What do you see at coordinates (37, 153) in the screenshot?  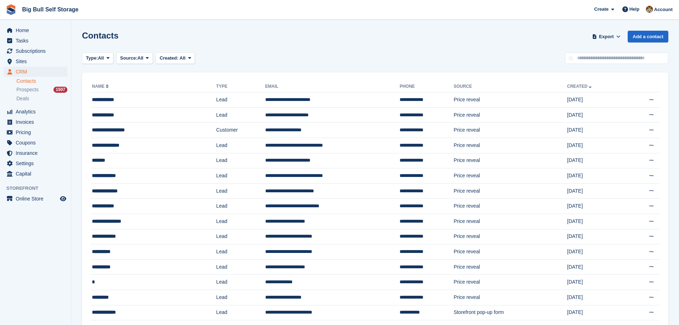 I see `span: Insurance` at bounding box center [37, 153].